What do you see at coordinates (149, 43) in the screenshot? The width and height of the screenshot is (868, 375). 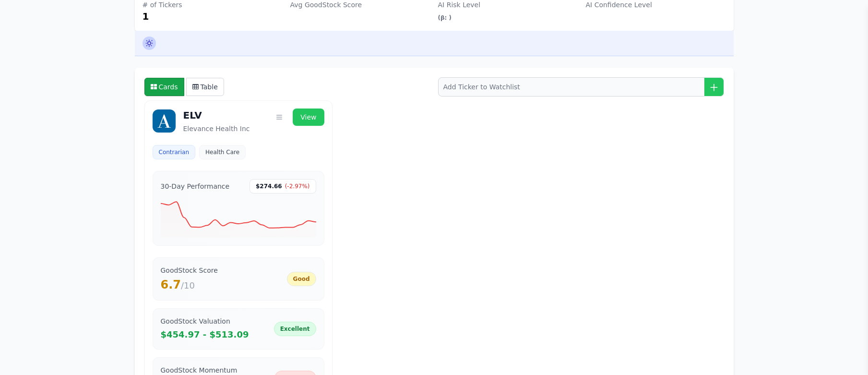 I see `span: Ask AI` at bounding box center [149, 43].